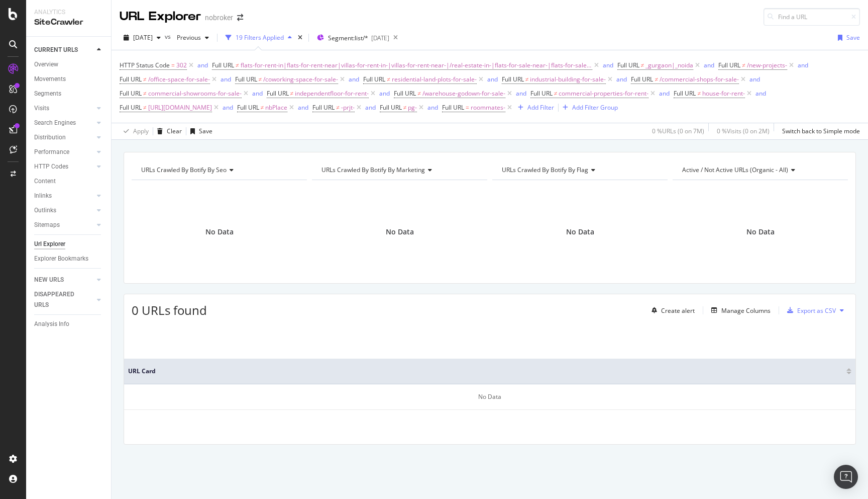 The height and width of the screenshot is (499, 868). I want to click on div: Save, so click(206, 130).